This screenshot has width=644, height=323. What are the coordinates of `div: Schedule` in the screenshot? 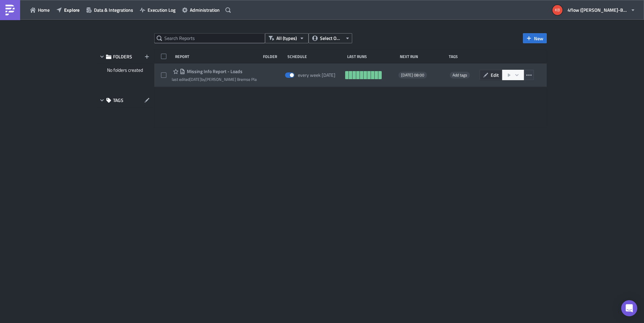 It's located at (316, 57).